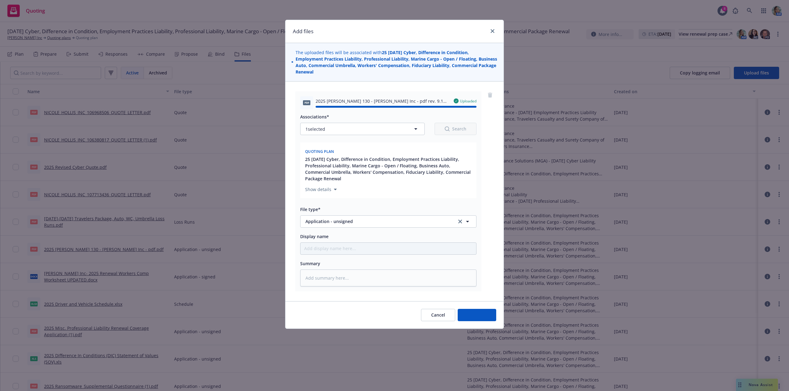 This screenshot has height=391, width=789. What do you see at coordinates (310, 209) in the screenshot?
I see `span: File type*` at bounding box center [310, 209].